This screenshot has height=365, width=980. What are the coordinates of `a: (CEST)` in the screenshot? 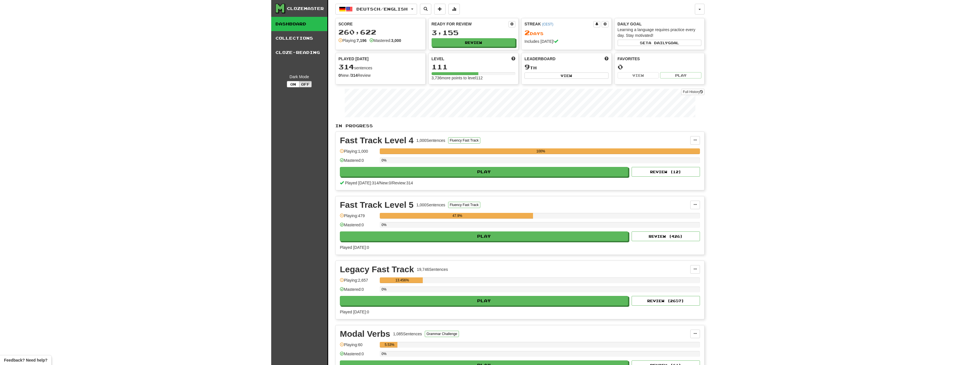 It's located at (548, 24).